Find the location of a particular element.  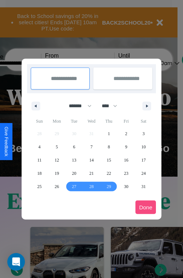

span: 25 is located at coordinates (40, 186).